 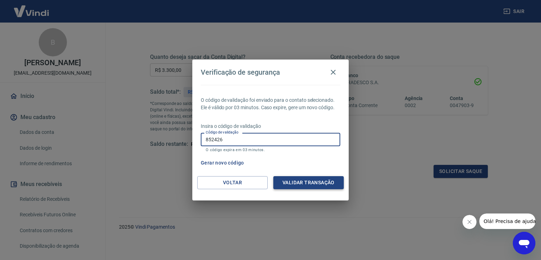 I want to click on h4: Verificação de segurança, so click(x=240, y=72).